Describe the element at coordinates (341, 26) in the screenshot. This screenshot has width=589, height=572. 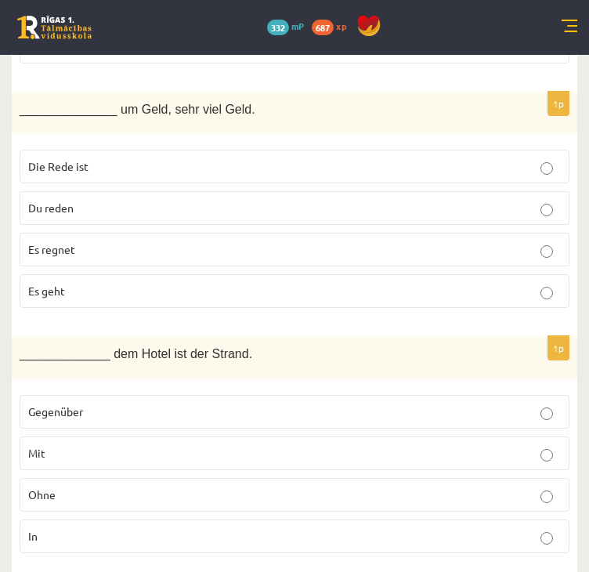
I see `span: xp` at that location.